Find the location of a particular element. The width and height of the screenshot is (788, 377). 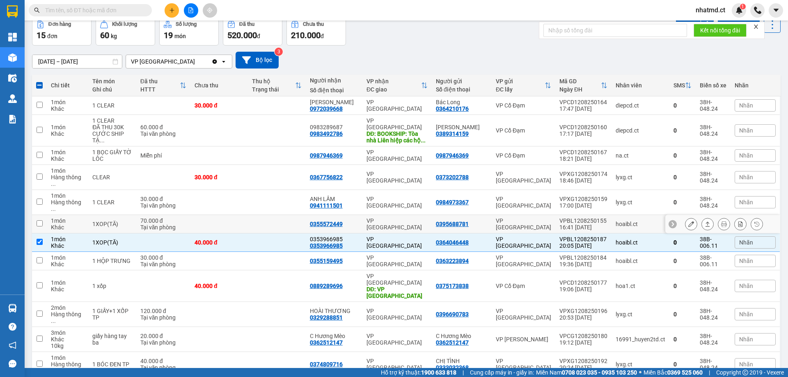

div: 0984973367 is located at coordinates (452, 202).